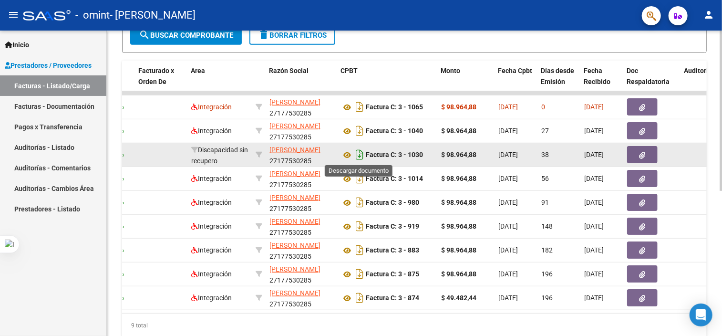  What do you see at coordinates (393, 203) in the screenshot?
I see `strong: Factura C: 3 - 980` at bounding box center [393, 203].